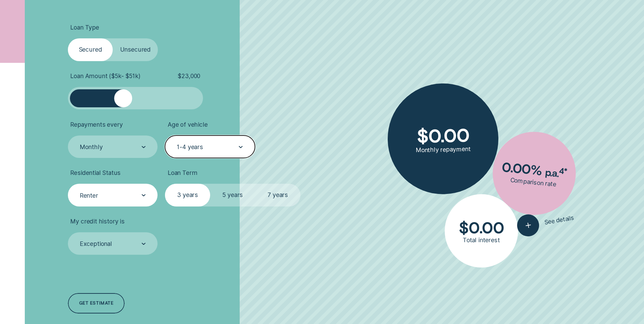 This screenshot has width=644, height=324. I want to click on label: Secured, so click(90, 50).